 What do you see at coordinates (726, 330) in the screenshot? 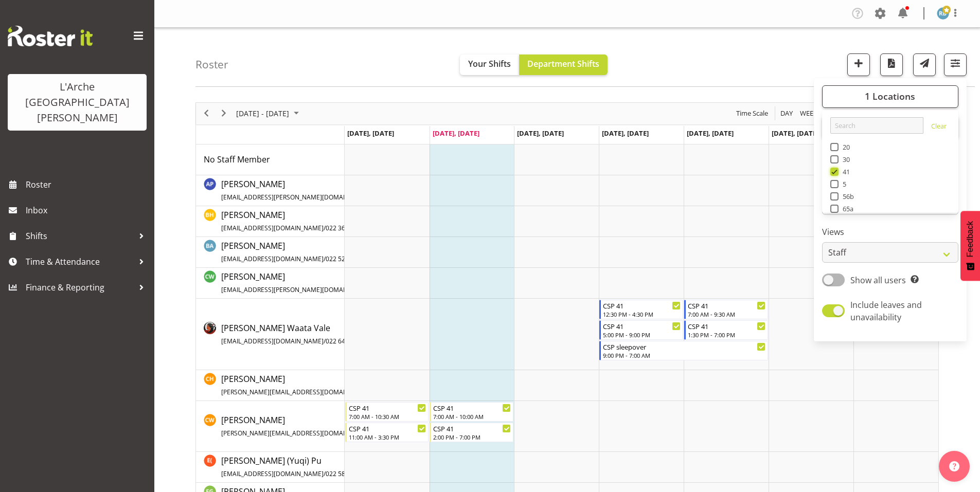
I see `div: Cherri Waata Vale"s event - CSP 41 Begin From Friday, October 10, 2025 at 1:30:00 PM GMT+13:00 En...` at bounding box center [726, 330].